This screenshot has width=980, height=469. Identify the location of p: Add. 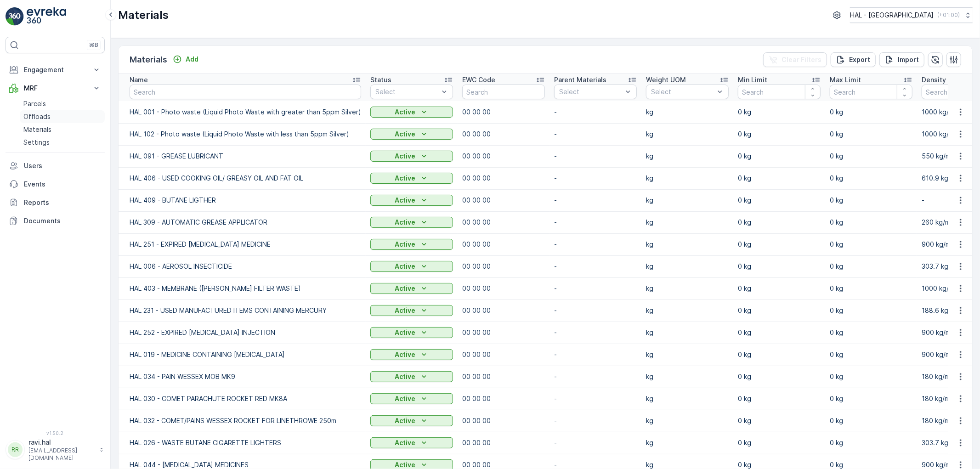
(192, 60).